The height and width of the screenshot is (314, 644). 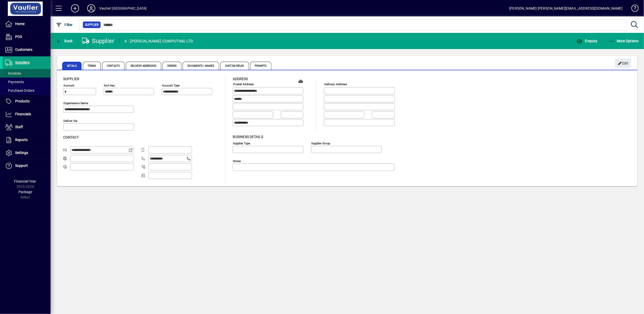 What do you see at coordinates (24, 49) in the screenshot?
I see `span: Customers` at bounding box center [24, 49].